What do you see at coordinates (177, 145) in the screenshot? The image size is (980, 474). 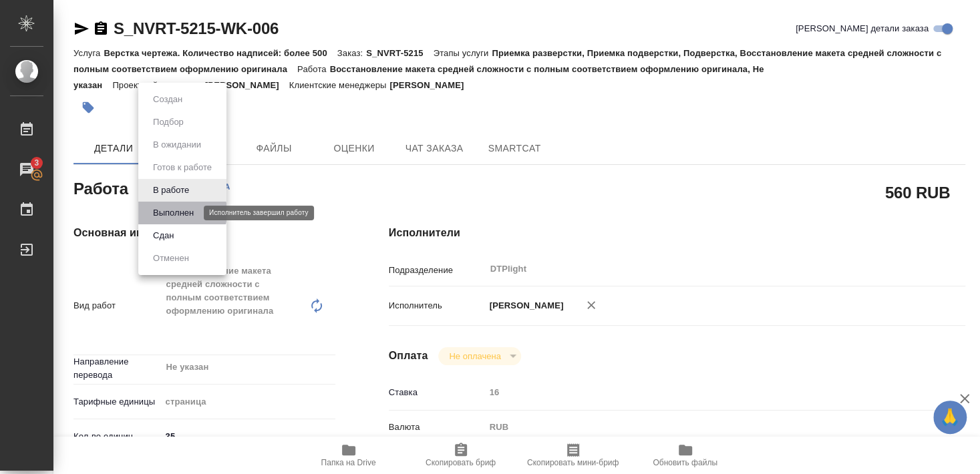 I see `button: В ожидании` at bounding box center [177, 145].